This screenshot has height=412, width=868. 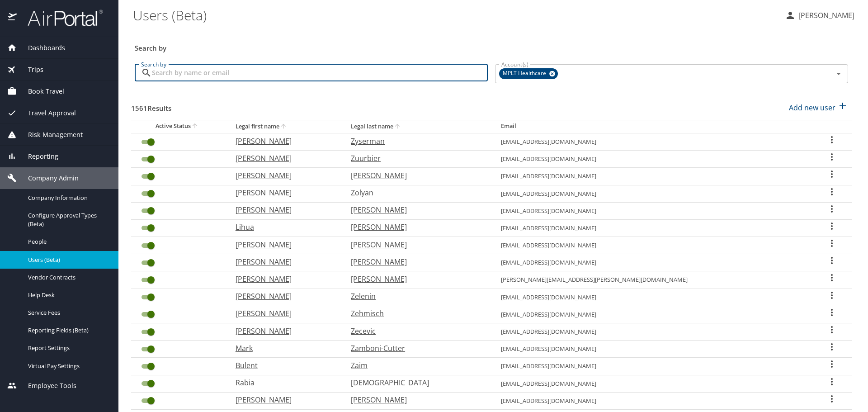 What do you see at coordinates (491, 45) in the screenshot?
I see `h3: Search by` at bounding box center [491, 45].